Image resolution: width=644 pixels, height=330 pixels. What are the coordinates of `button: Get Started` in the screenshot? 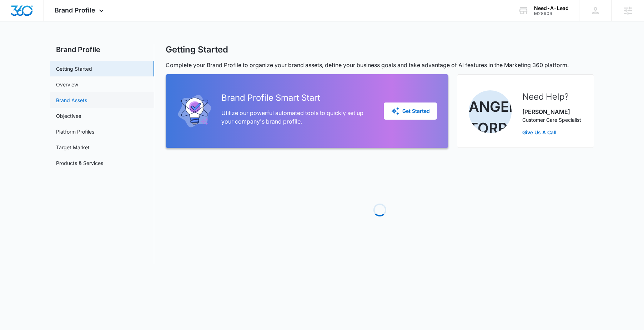 It's located at (410, 111).